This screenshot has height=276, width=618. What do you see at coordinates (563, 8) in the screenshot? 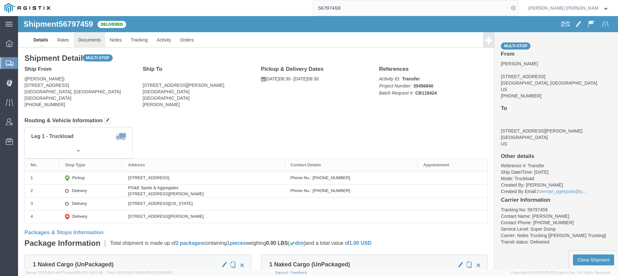
I see `span: Kayte Bray Dogali` at bounding box center [563, 8].